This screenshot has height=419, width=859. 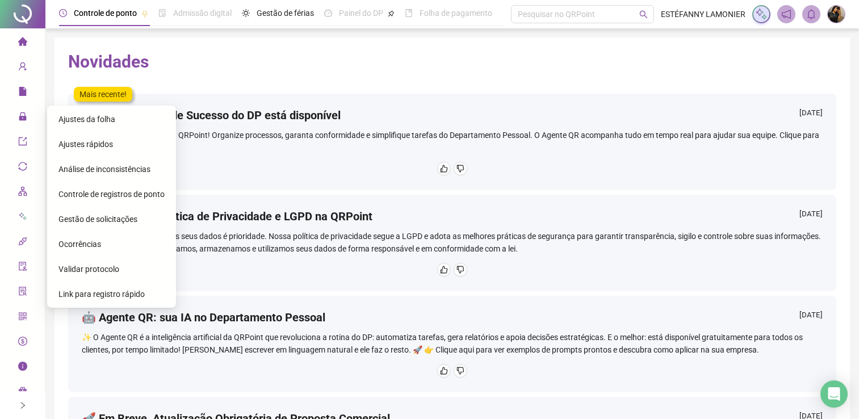 What do you see at coordinates (836, 14) in the screenshot?
I see `img: 56409` at bounding box center [836, 14].